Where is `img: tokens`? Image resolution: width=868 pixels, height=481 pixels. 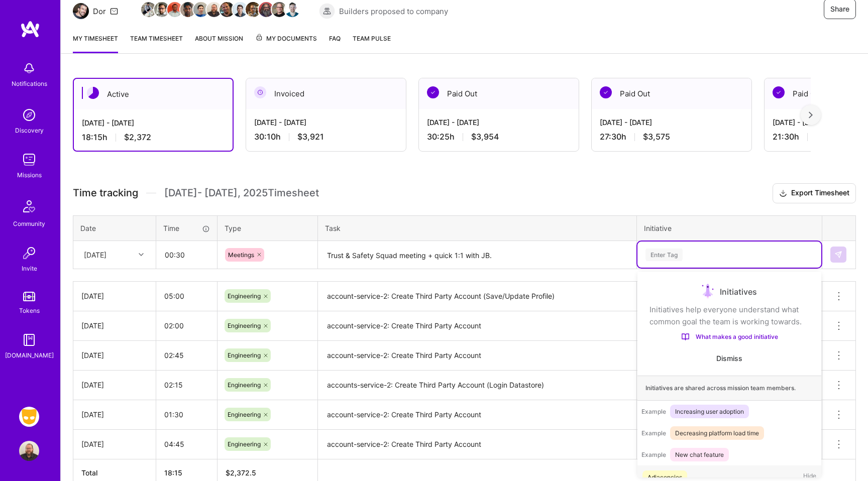
img: tokens is located at coordinates (29, 296).